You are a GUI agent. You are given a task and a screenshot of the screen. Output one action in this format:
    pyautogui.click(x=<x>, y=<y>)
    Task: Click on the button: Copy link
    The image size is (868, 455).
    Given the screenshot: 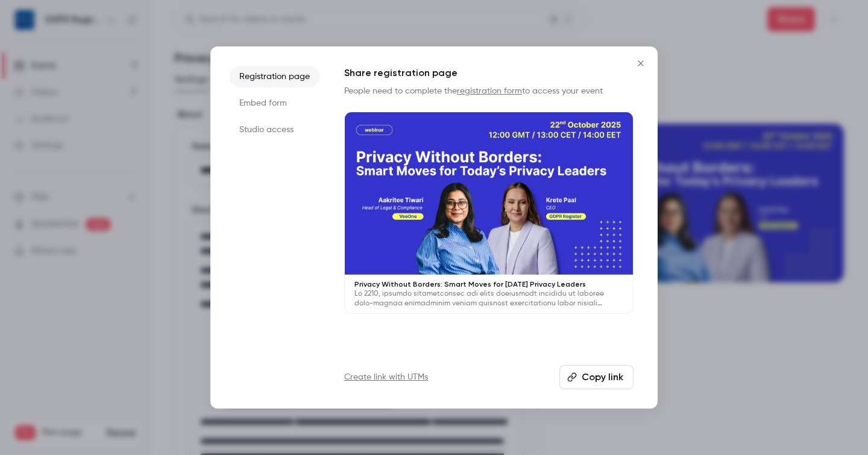 What is the action you would take?
    pyautogui.click(x=596, y=377)
    